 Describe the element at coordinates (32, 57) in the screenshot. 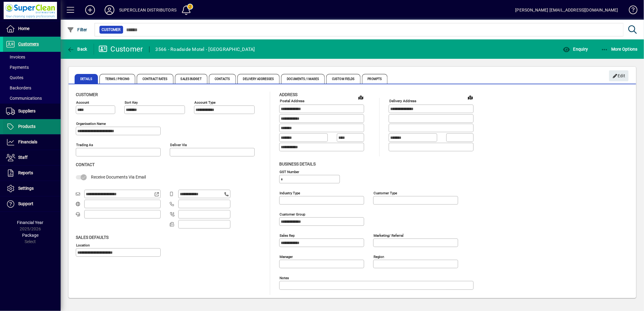

I see `a: Invoices` at that location.